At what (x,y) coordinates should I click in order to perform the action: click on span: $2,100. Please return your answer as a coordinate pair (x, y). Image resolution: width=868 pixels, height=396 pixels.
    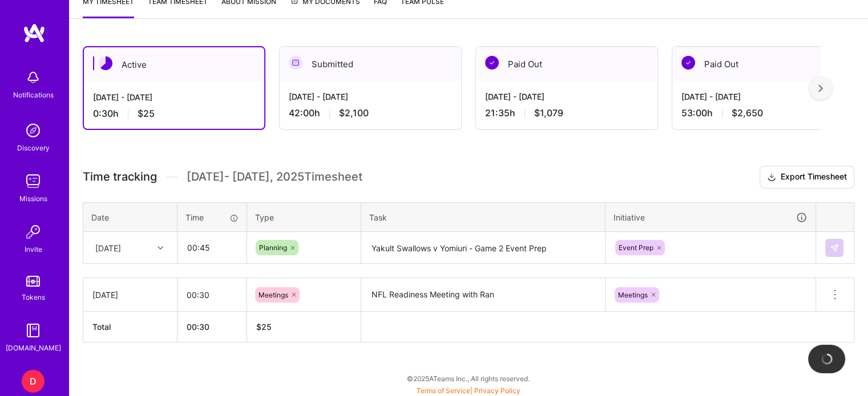
    Looking at the image, I should click on (353, 113).